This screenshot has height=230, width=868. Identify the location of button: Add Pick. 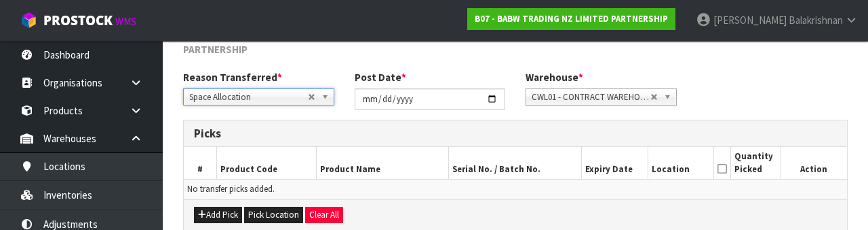
(217, 215).